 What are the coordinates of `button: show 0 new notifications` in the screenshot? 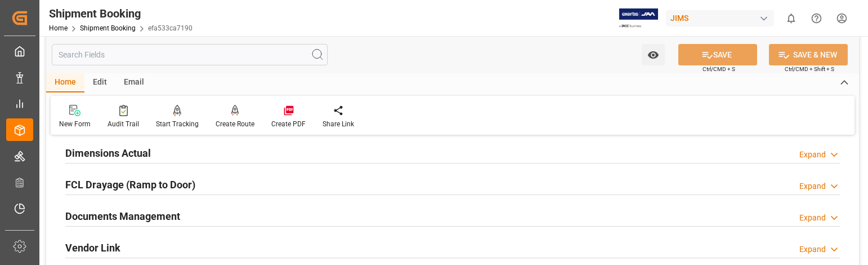 It's located at (791, 18).